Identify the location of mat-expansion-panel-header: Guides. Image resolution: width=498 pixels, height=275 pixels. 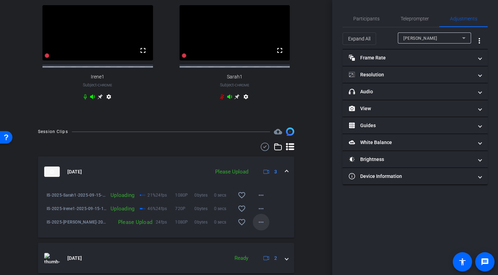
(415, 125).